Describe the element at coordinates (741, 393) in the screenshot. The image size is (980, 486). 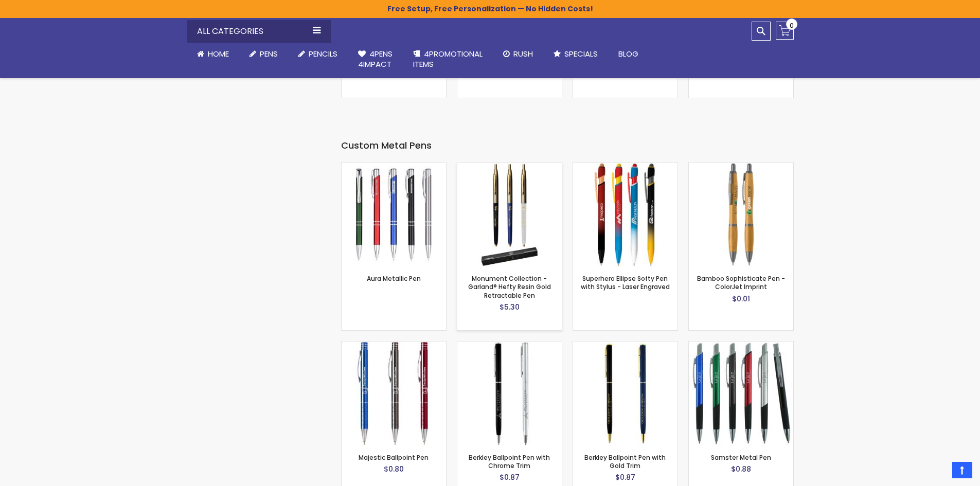
I see `img: Samster Metal Pen` at that location.